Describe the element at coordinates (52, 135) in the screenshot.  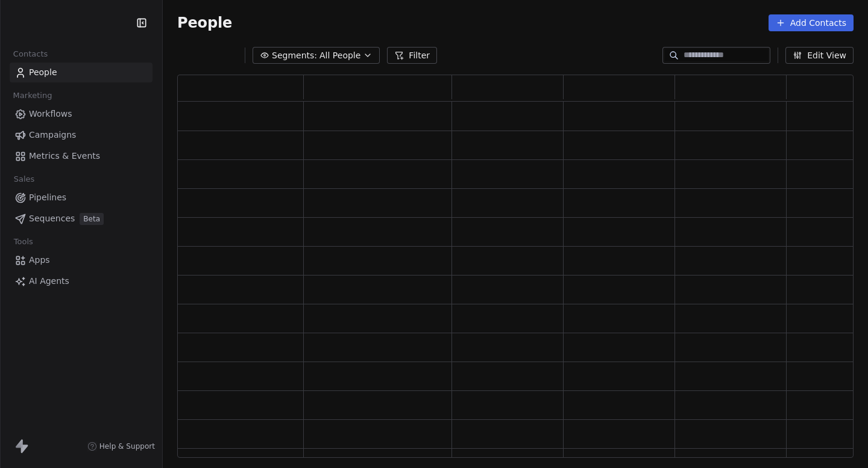
I see `span: Campaigns` at that location.